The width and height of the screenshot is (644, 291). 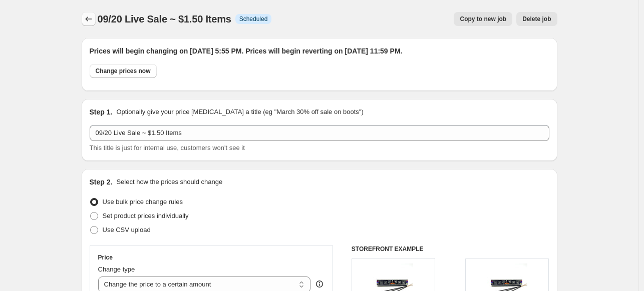 I want to click on span: Scheduled, so click(x=254, y=19).